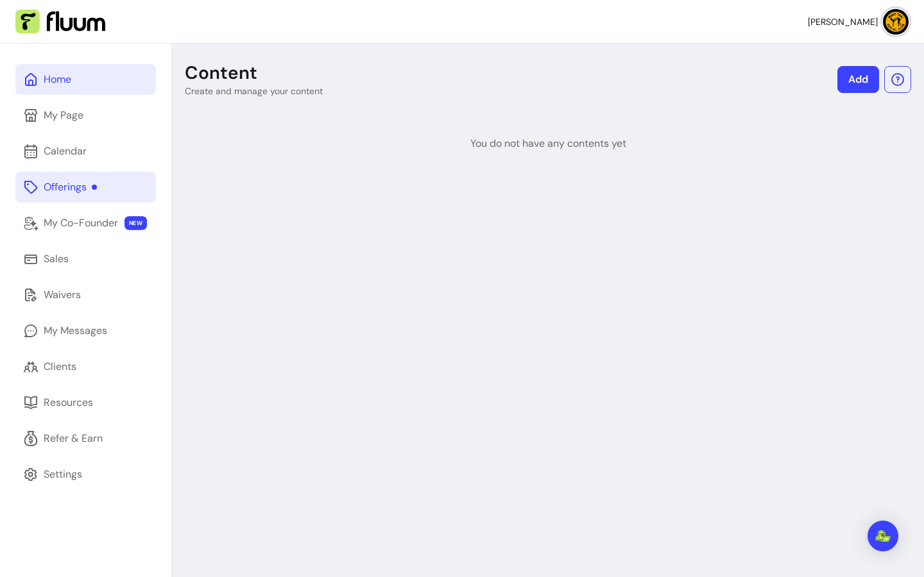 Image resolution: width=924 pixels, height=577 pixels. I want to click on div: My Co-Founder, so click(81, 223).